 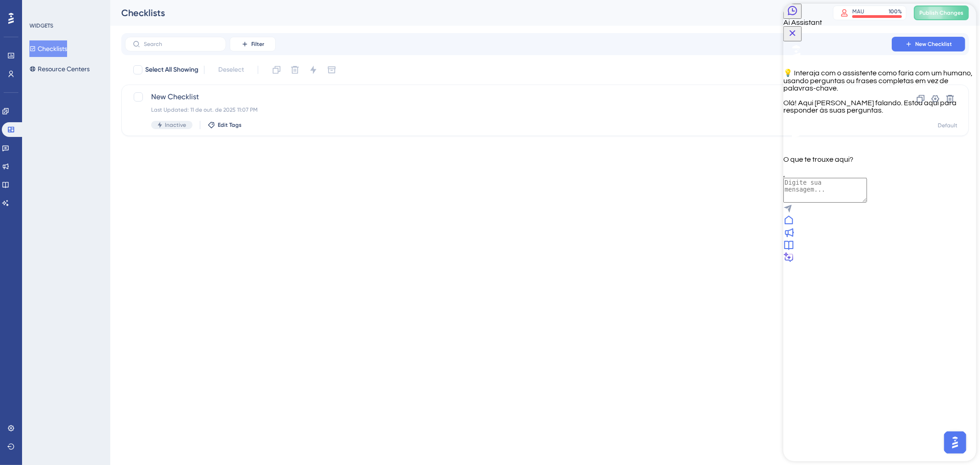 What do you see at coordinates (14, 14) in the screenshot?
I see `img: launcher-image-alternative-text` at bounding box center [14, 14].